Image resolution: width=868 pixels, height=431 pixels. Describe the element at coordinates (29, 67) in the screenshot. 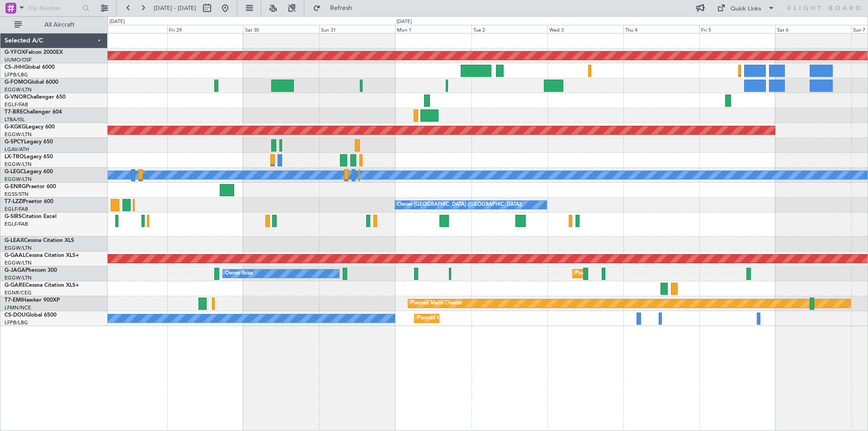

I see `a: CS-JHHGlobal 6000` at that location.